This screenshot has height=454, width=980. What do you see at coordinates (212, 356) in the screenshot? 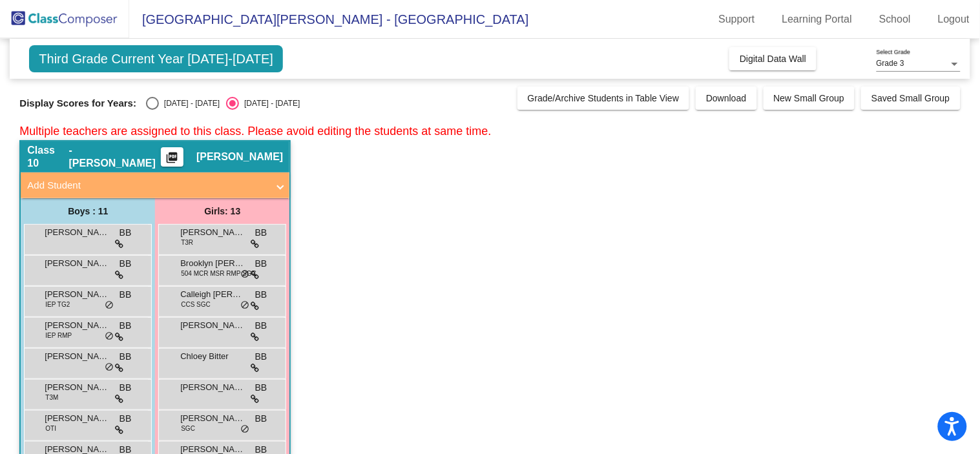
I see `span: Chloey Bitter` at bounding box center [212, 356].